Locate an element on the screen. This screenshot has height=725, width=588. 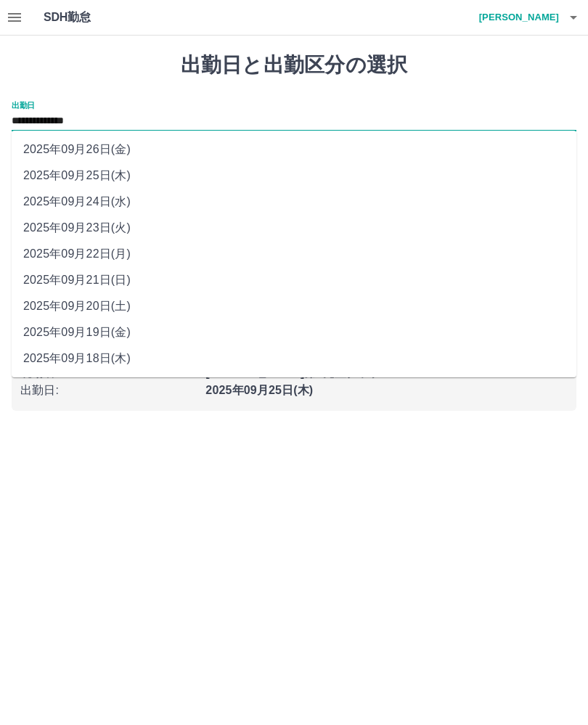
li: 2025年09月21日(日) is located at coordinates (294, 281).